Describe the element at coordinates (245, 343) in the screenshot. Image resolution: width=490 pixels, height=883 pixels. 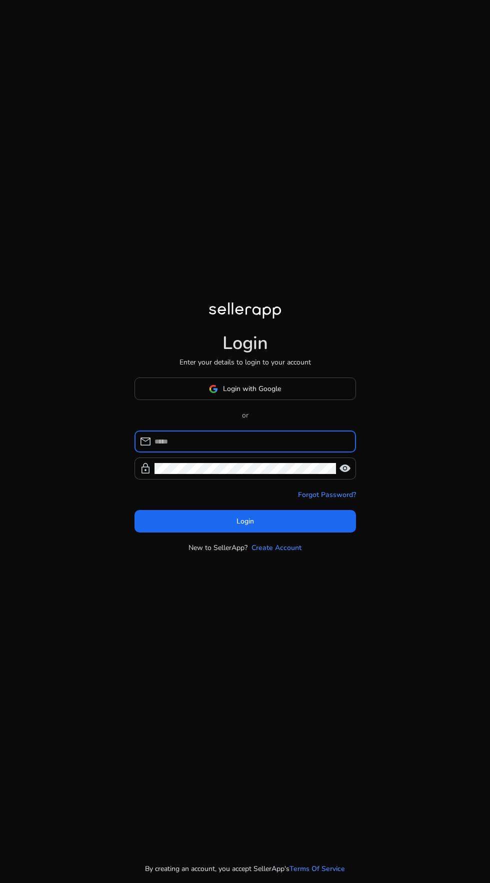
I see `h1: Login` at that location.